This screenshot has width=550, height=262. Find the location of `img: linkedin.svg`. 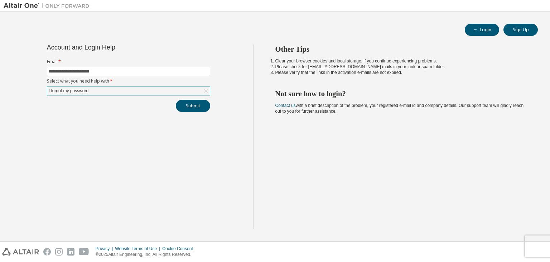

img: linkedin.svg is located at coordinates (71, 251).